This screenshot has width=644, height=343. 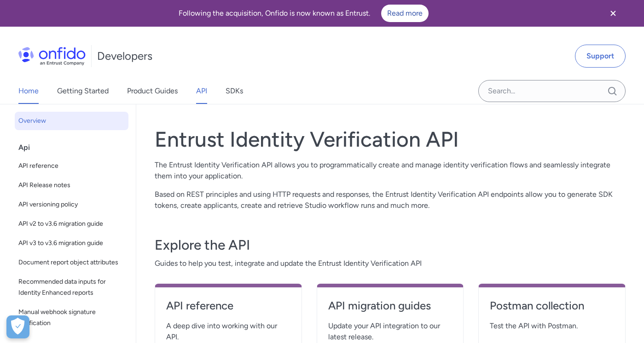 I want to click on div: Cookie Preferences, so click(x=18, y=327).